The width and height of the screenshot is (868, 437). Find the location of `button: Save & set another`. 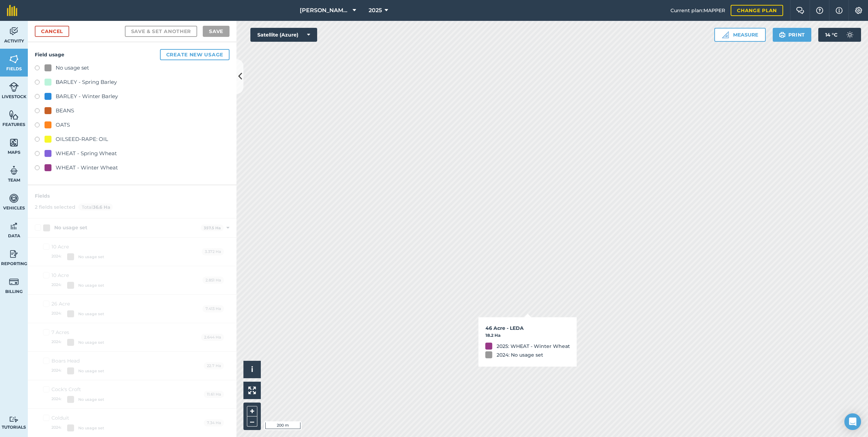

button: Save & set another is located at coordinates (161, 32).